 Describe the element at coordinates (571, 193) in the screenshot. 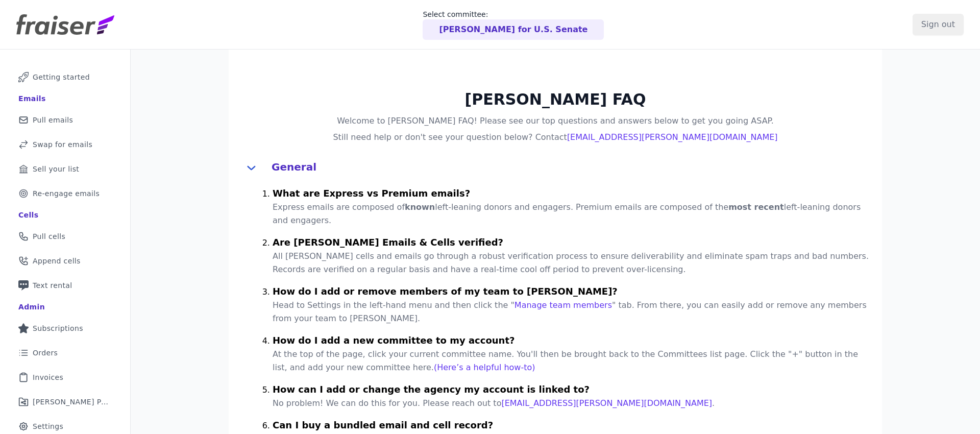

I see `h4: What are Express vs Premium emails?` at that location.